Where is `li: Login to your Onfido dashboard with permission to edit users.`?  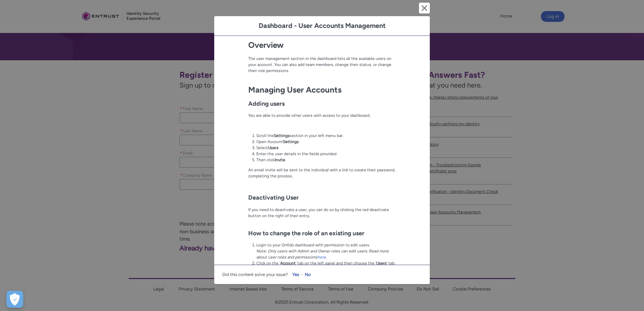
li: Login to your Onfido dashboard with permission to edit users. is located at coordinates (326, 251).